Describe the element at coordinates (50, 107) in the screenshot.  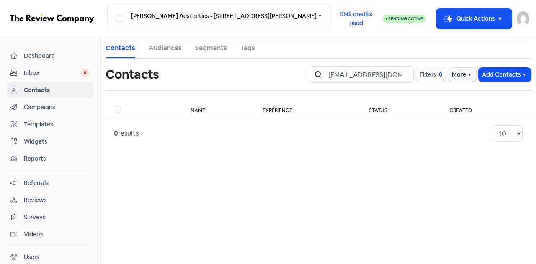
I see `a: Campaigns` at that location.